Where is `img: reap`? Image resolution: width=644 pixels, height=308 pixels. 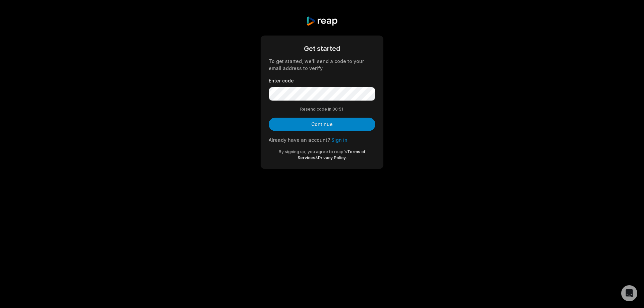 img: reap is located at coordinates (322, 21).